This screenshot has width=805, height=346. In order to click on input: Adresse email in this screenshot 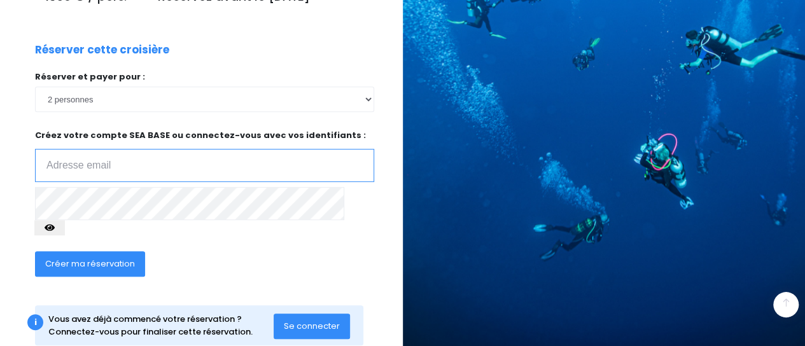, I will do `click(204, 166)`.